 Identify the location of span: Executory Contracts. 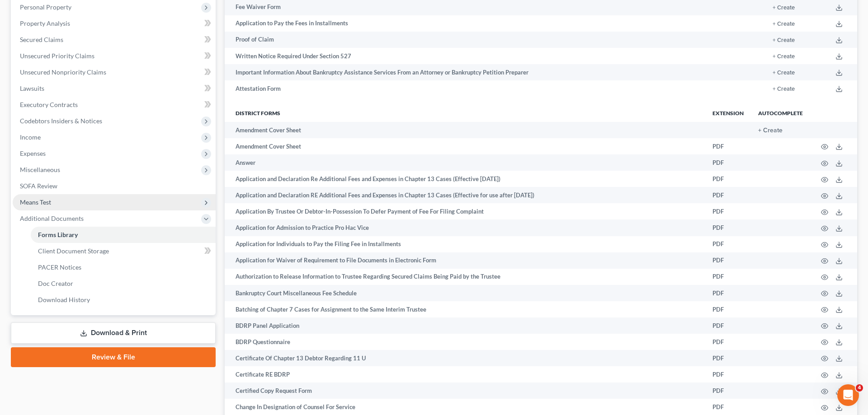
(49, 104).